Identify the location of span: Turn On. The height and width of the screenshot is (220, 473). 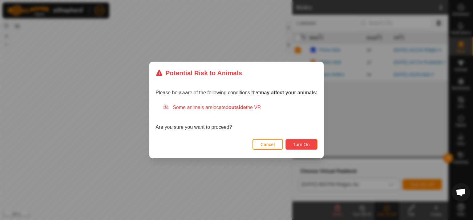
(302, 144).